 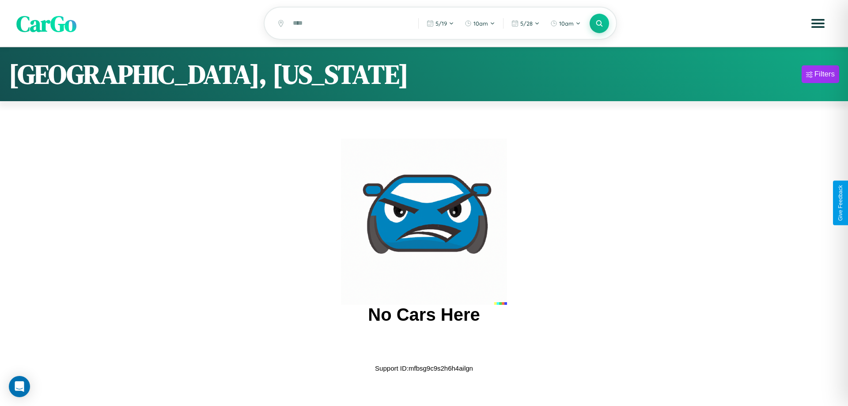 What do you see at coordinates (424, 368) in the screenshot?
I see `p: Support ID: mfbsg9c9s2h6h4ailgn` at bounding box center [424, 368].